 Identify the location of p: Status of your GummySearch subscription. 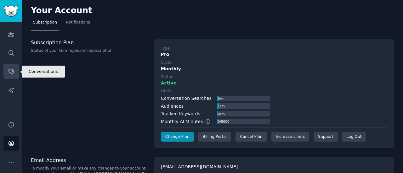
(89, 51).